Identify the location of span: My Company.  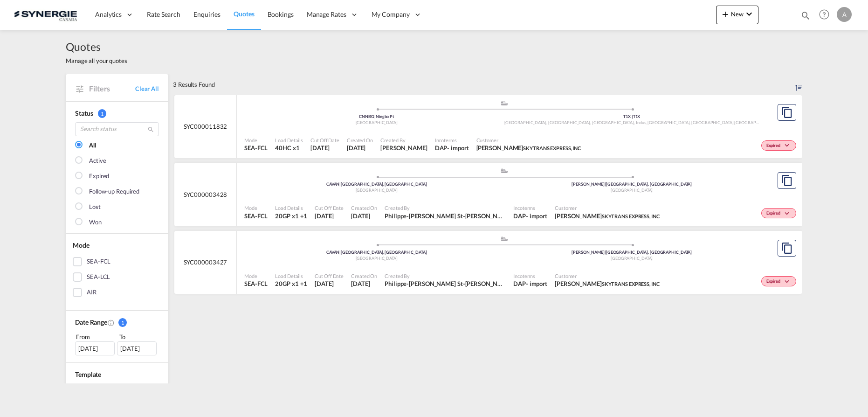
(391, 15).